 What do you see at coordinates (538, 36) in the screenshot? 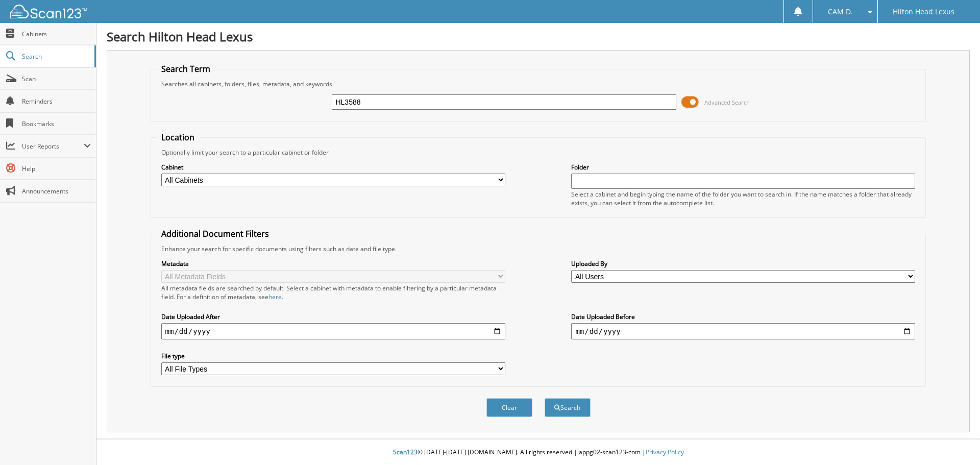
I see `h1: Search Hilton Head Lexus` at bounding box center [538, 36].